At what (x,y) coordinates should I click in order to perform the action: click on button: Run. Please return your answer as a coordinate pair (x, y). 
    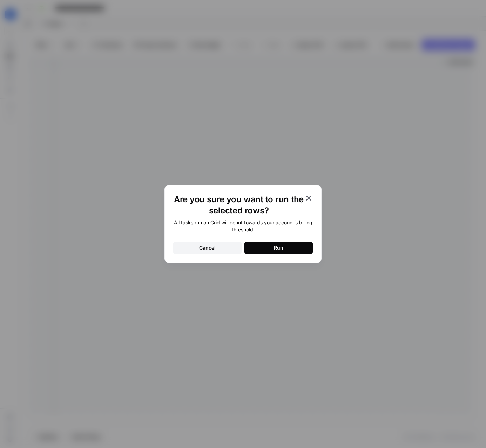
    Looking at the image, I should click on (279, 248).